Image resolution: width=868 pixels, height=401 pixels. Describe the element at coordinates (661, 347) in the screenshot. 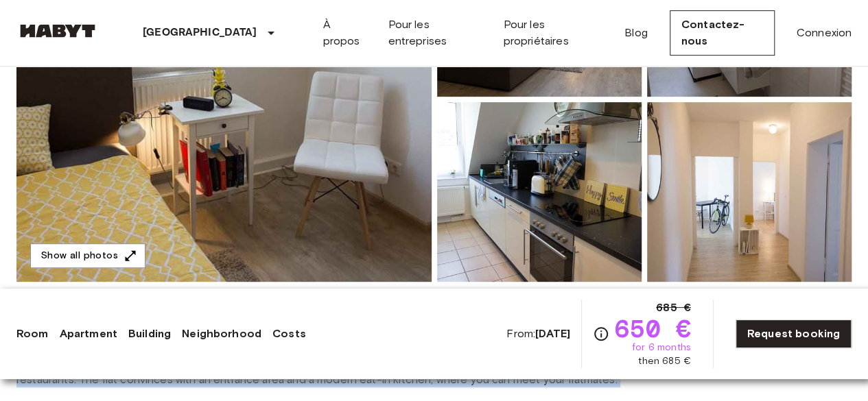

I see `span: for 6 months` at that location.